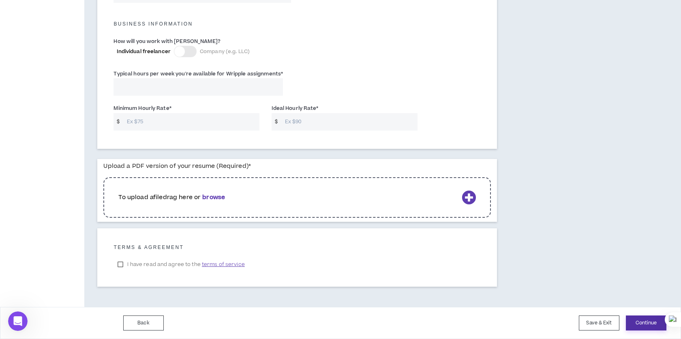 The height and width of the screenshot is (339, 681). I want to click on button: Back, so click(143, 323).